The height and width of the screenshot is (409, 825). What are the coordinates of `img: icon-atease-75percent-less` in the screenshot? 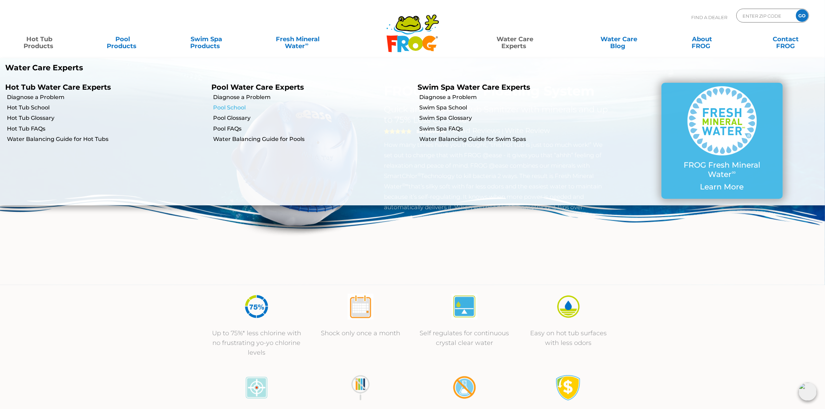 It's located at (256, 307).